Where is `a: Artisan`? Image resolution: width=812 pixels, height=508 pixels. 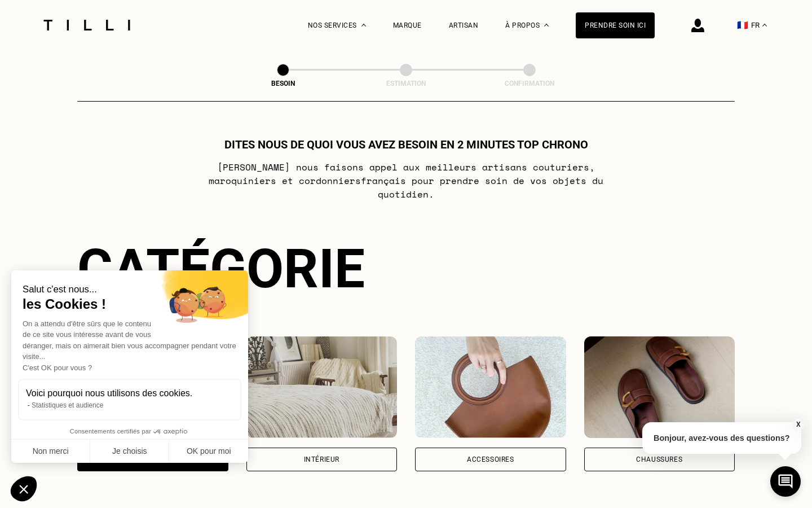 a: Artisan is located at coordinates (463, 25).